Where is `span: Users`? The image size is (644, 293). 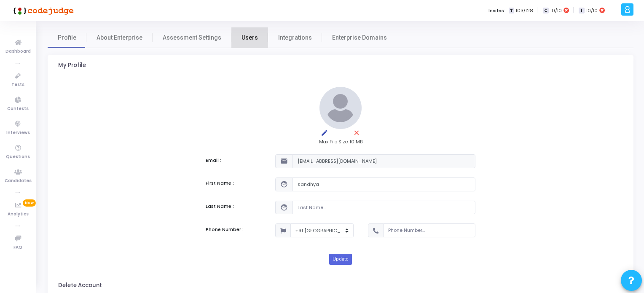
span: Users is located at coordinates (249, 38).